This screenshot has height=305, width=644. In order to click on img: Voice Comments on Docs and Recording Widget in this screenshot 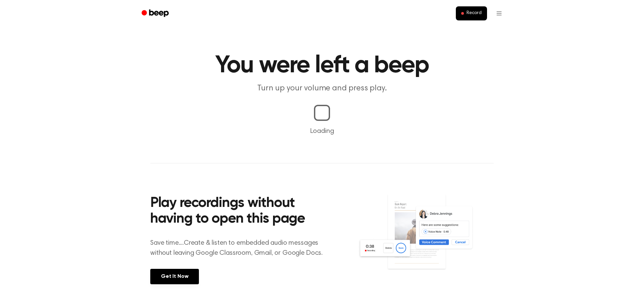, I will do `click(426, 238)`.